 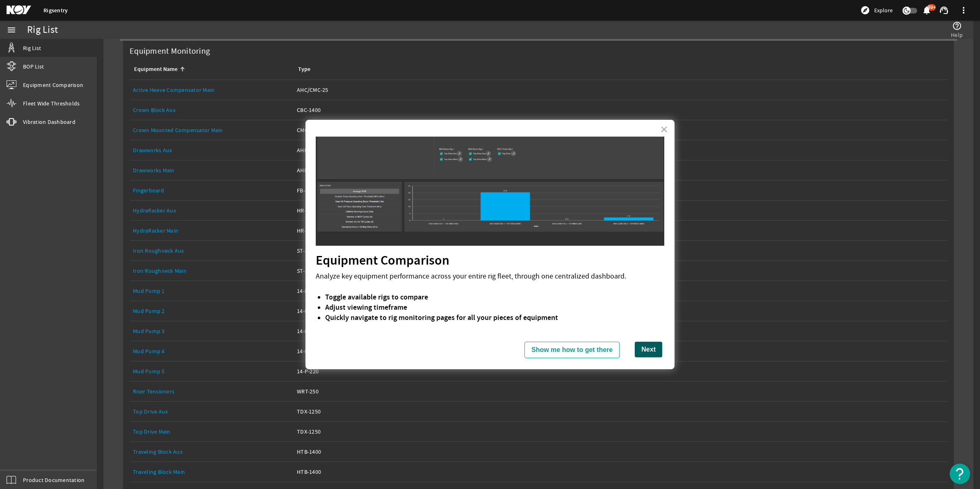 What do you see at coordinates (442, 318) in the screenshot?
I see `strong: Quickly navigate to rig monitoring pages for all your pieces of equipment` at bounding box center [442, 318].